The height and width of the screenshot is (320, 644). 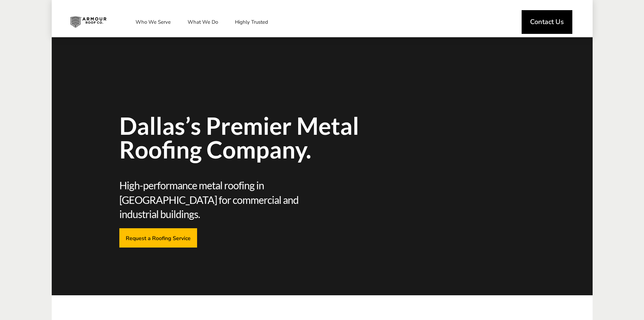 I want to click on a: Who We Serve, so click(x=153, y=22).